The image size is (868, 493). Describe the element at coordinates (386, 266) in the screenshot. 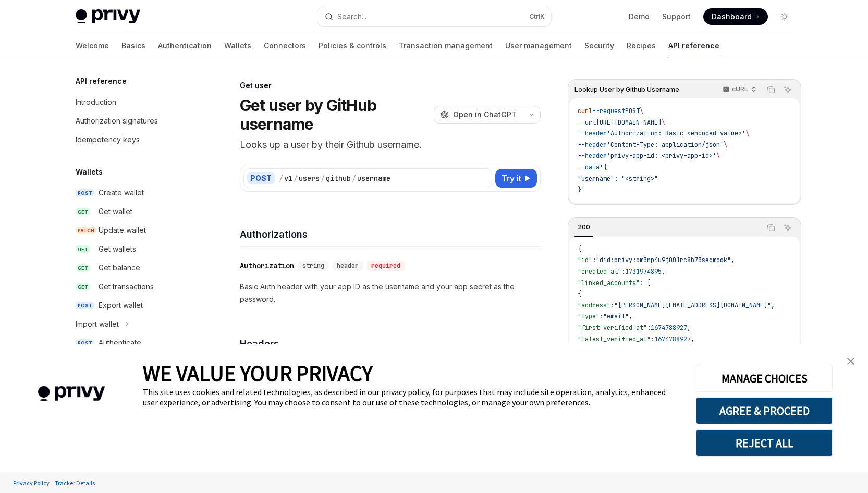

I see `div: required` at that location.